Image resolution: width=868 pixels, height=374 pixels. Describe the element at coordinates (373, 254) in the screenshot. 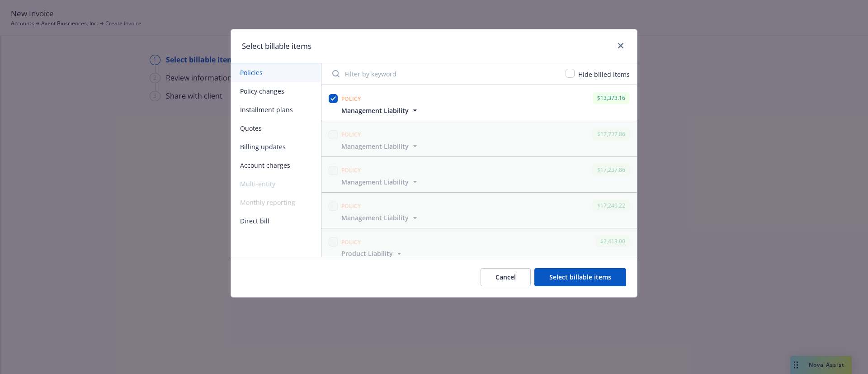

I see `button: Product Liability` at that location.